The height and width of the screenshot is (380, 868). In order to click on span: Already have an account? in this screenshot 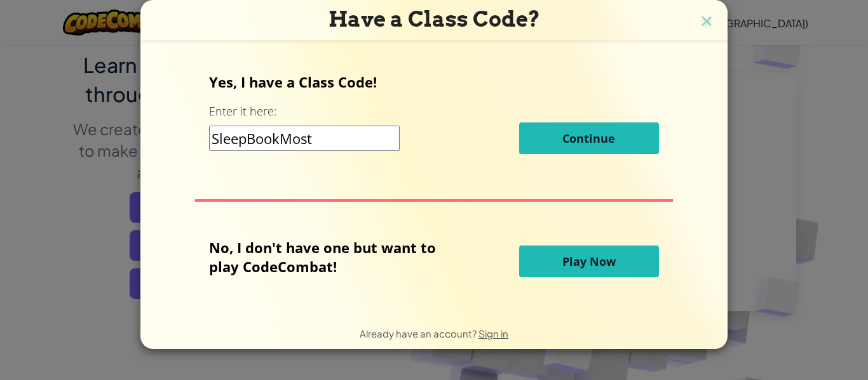, I will do `click(419, 333)`.